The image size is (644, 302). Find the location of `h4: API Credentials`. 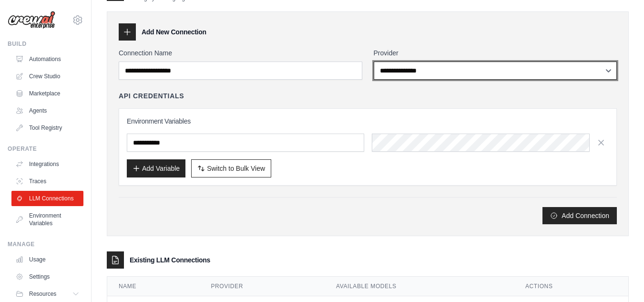

h4: API Credentials is located at coordinates (151, 96).